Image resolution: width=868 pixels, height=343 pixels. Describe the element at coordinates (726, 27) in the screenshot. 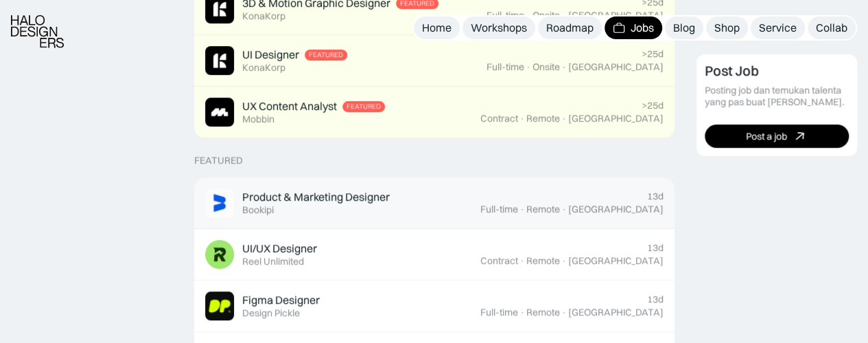

I see `div: Shop` at that location.